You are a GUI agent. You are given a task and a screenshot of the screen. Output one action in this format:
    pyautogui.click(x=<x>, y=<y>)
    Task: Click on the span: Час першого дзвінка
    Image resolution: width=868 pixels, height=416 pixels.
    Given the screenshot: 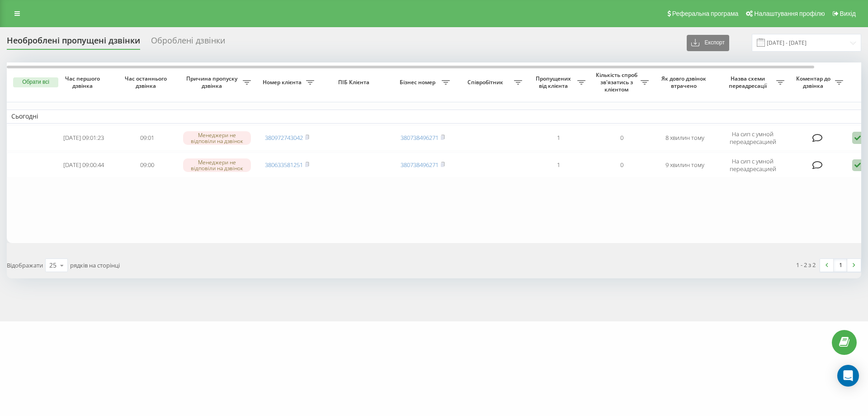 What is the action you would take?
    pyautogui.click(x=84, y=82)
    